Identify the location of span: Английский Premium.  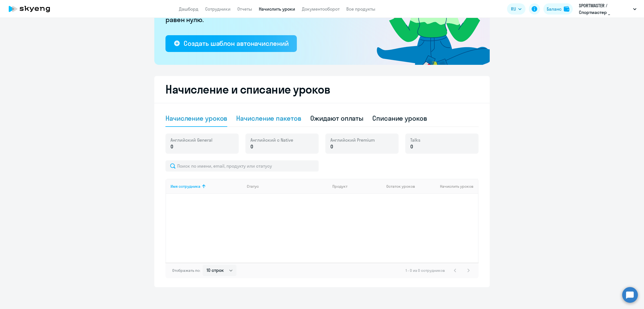
(352, 140).